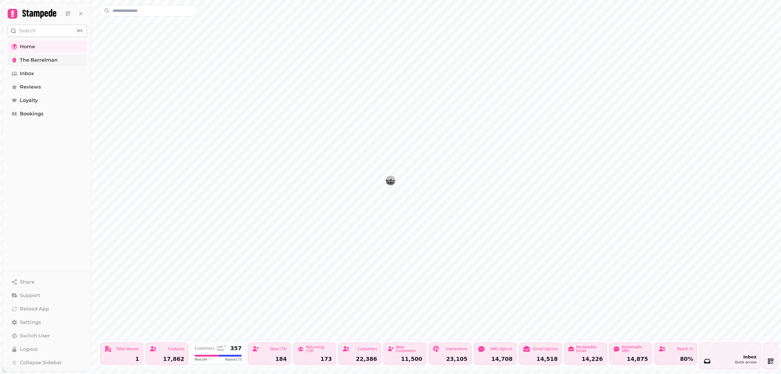  I want to click on span: Collapse Sidebar, so click(41, 362).